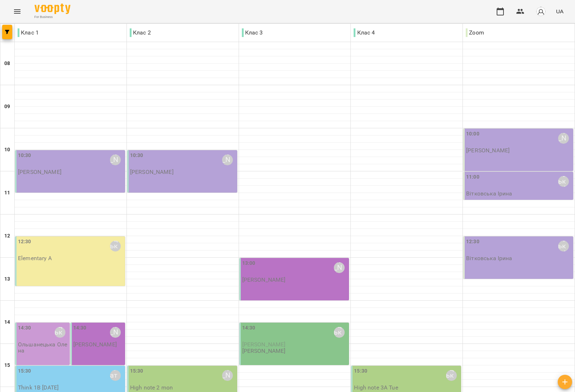 Image resolution: width=575 pixels, height=392 pixels. I want to click on h6: 09, so click(7, 107).